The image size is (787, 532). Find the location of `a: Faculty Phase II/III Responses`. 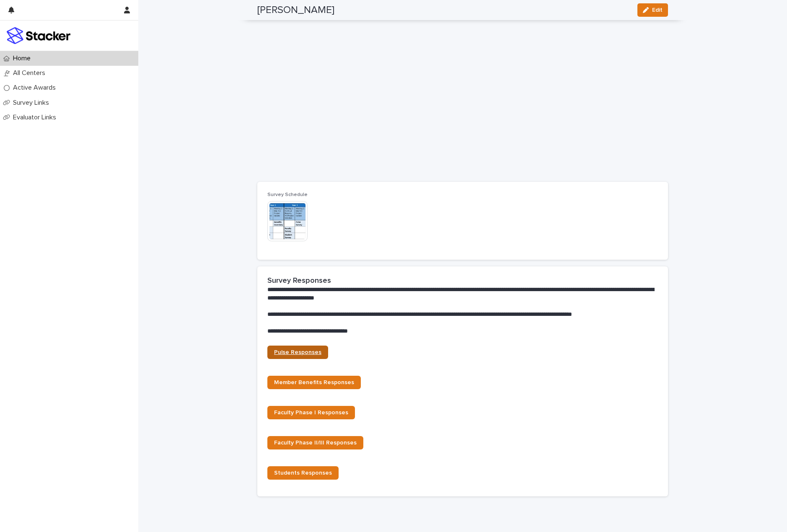

a: Faculty Phase II/III Responses is located at coordinates (315, 443).